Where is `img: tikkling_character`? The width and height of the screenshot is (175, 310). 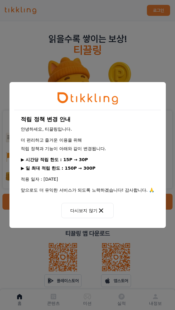
img: tikkling_character is located at coordinates (87, 98).